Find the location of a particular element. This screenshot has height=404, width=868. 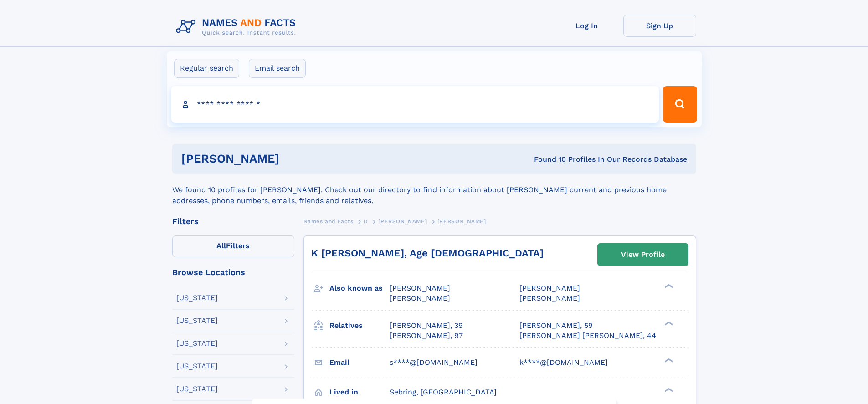

h3: Email is located at coordinates (359, 362).